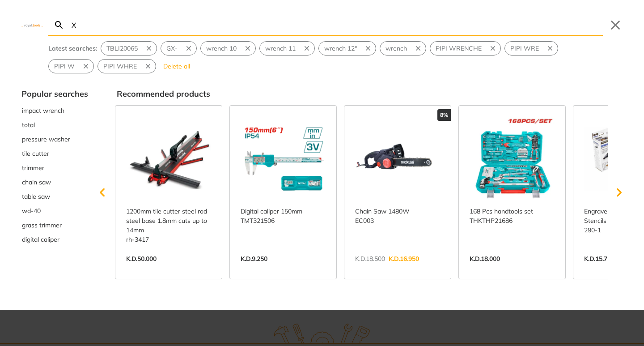  I want to click on button: Select suggestion: wrench 10, so click(221, 48).